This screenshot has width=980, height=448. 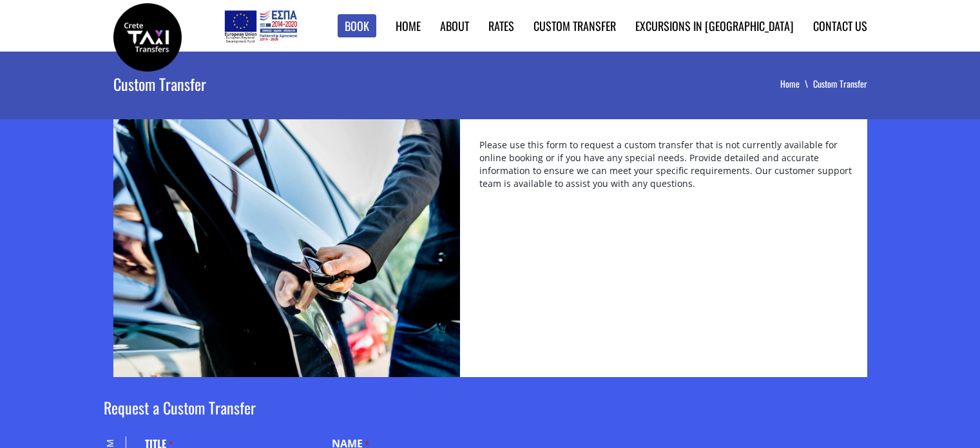 I want to click on img: e-bannersEUERDF180X90.jpg, so click(x=260, y=26).